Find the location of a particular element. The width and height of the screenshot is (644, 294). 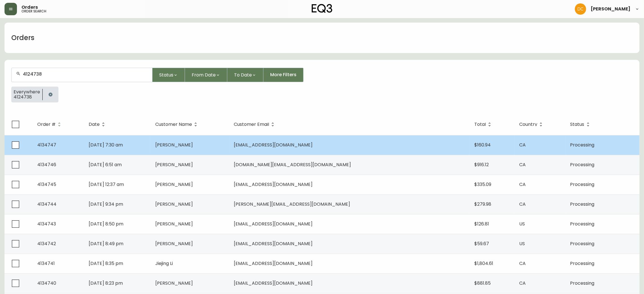

h1: Orders is located at coordinates (23, 38).